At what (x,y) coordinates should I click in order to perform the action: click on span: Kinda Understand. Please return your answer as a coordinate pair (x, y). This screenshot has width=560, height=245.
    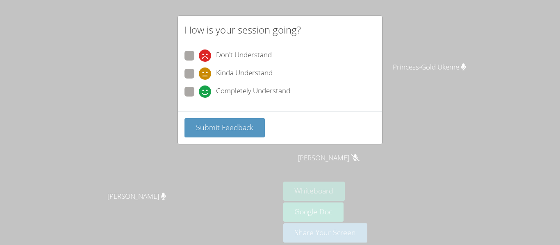
    Looking at the image, I should click on (244, 74).